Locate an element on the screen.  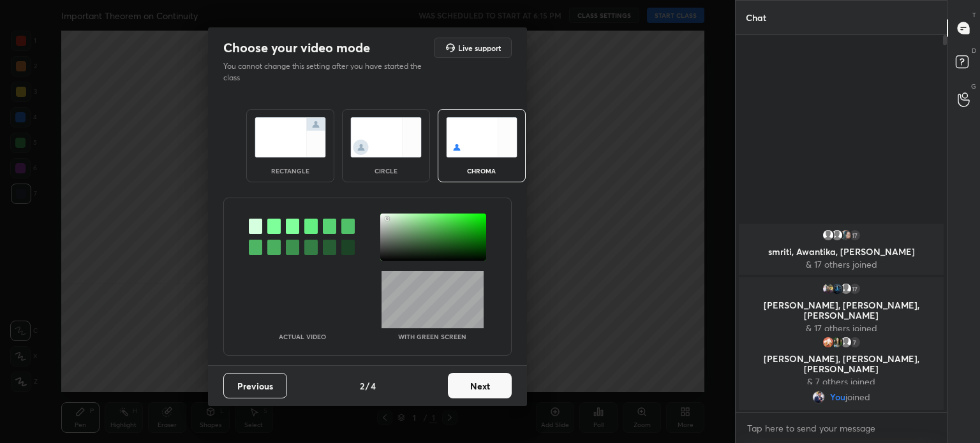
img: 3de543bb28a8439e9a8f5ef766a76988.jpg is located at coordinates (837, 289).